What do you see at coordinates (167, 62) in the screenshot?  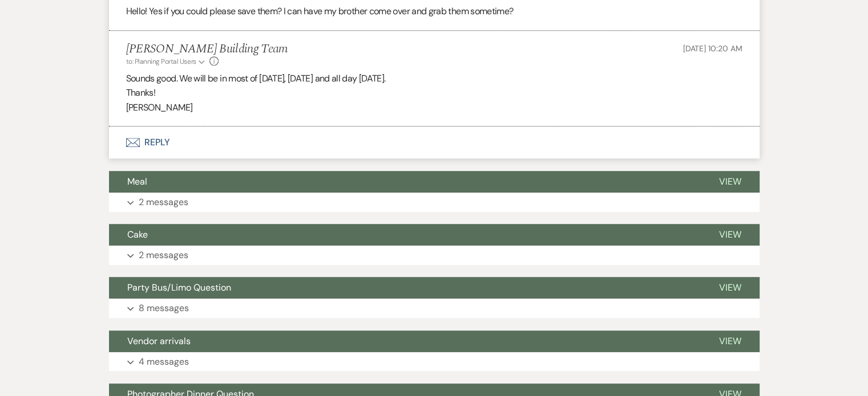 I see `button: to: Planning Portal Users` at bounding box center [167, 62].